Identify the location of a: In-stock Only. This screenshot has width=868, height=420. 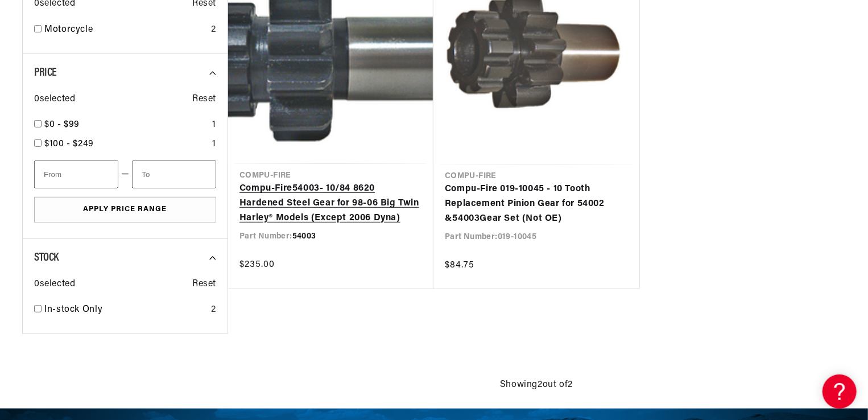
(125, 311).